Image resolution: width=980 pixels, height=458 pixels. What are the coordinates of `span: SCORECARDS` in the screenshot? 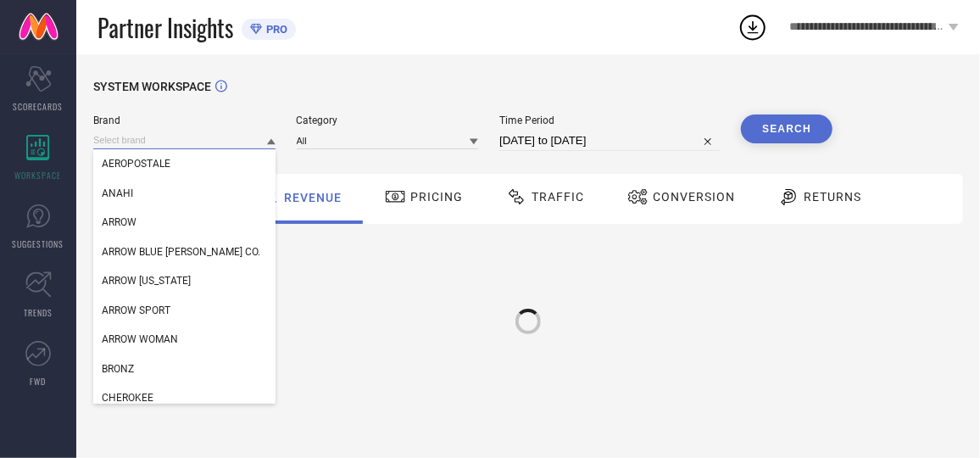 It's located at (38, 106).